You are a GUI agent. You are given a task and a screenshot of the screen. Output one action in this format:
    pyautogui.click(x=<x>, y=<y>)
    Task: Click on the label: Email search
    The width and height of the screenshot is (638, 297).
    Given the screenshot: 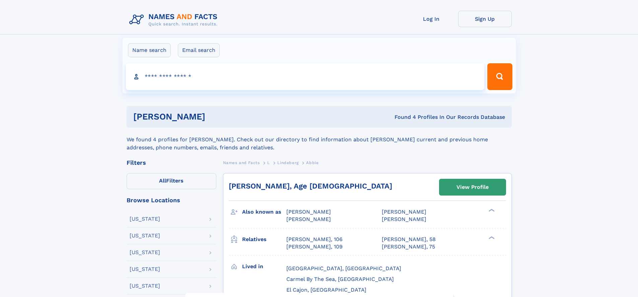 What is the action you would take?
    pyautogui.click(x=199, y=50)
    